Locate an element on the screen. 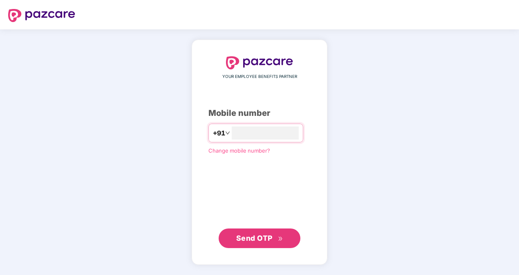  span: double-right is located at coordinates (280, 239).